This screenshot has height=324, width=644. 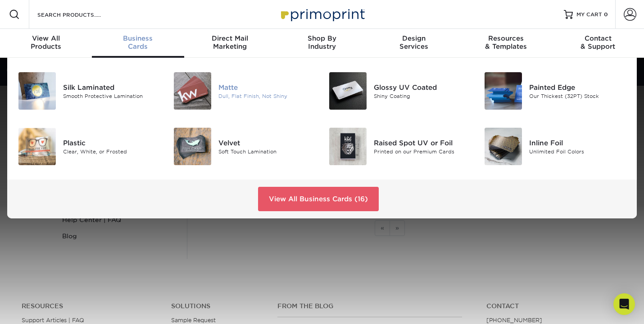 I want to click on div: Inline Foil, so click(x=578, y=143).